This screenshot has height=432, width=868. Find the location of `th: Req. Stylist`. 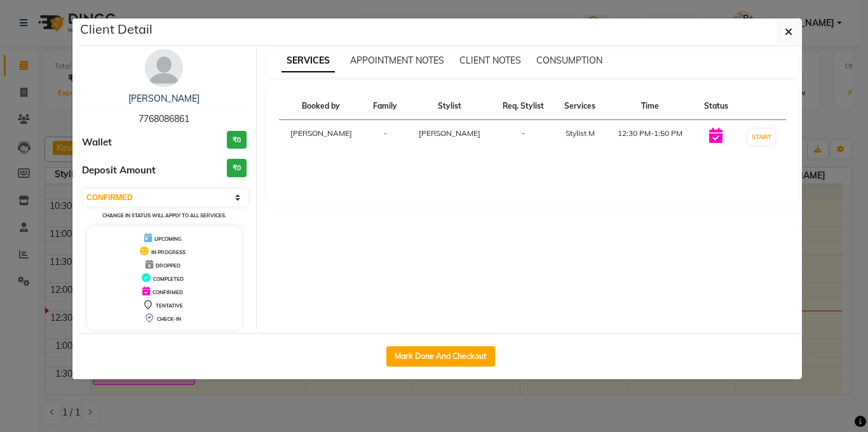

th: Req. Stylist is located at coordinates (523, 106).